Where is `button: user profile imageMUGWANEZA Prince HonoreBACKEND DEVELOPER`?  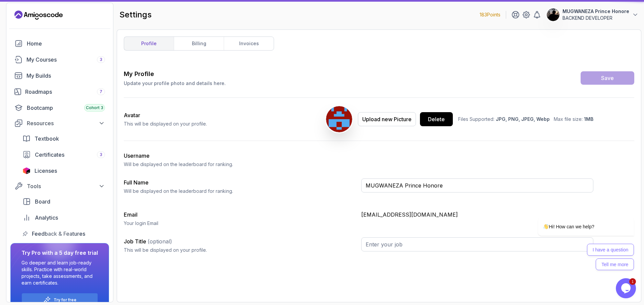 button: user profile imageMUGWANEZA Prince HonoreBACKEND DEVELOPER is located at coordinates (592, 15).